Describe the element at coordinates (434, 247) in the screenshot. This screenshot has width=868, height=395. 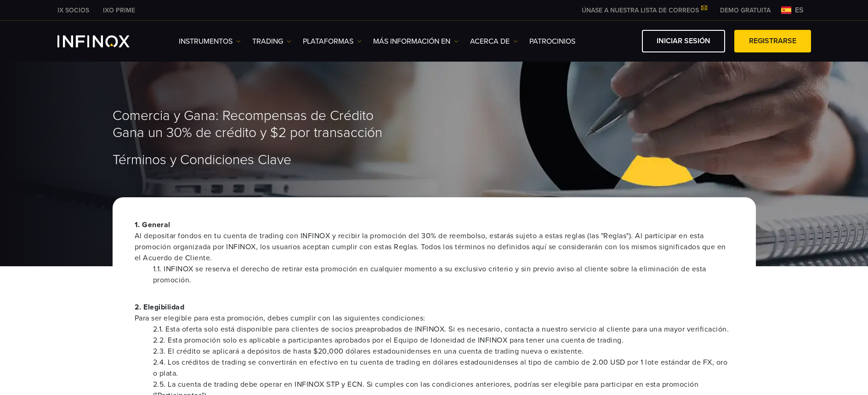
I see `span: Al depositar fondos en tu cuenta de trading con INFINOX y recibir la promoción del 30% de reembol...` at that location.